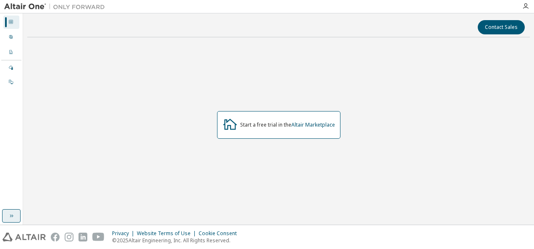  I want to click on div: Dashboard, so click(11, 22).